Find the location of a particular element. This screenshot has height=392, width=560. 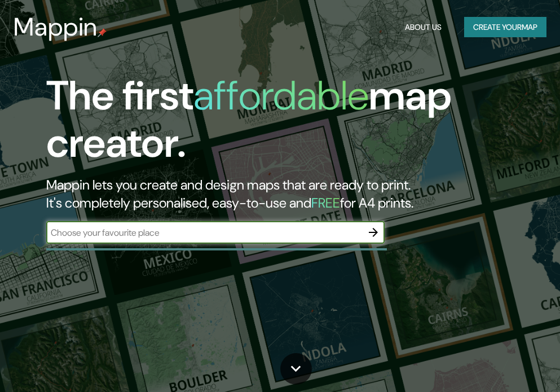

input: Choose your favourite place is located at coordinates (204, 233).